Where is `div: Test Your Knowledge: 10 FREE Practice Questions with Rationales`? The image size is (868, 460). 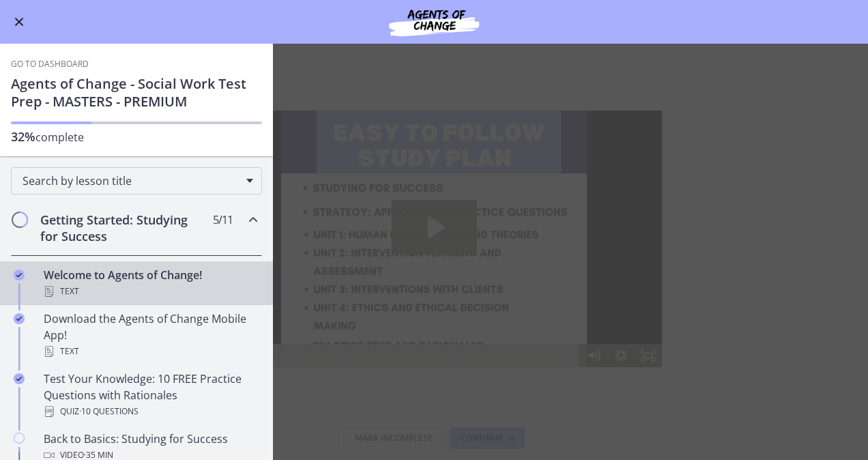
div: Test Your Knowledge: 10 FREE Practice Questions with Rationales is located at coordinates (150, 395).